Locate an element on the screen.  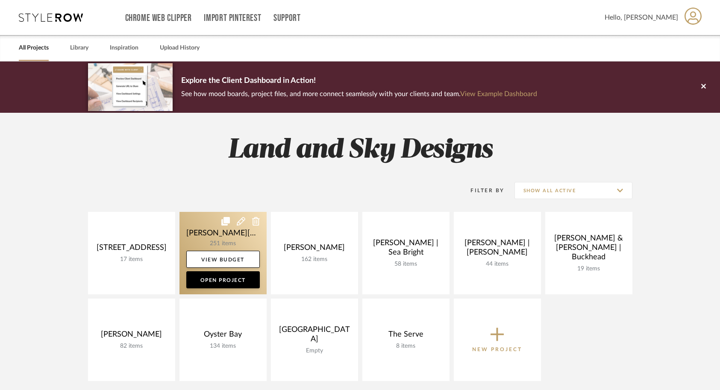
div: 44 items is located at coordinates (498, 264).